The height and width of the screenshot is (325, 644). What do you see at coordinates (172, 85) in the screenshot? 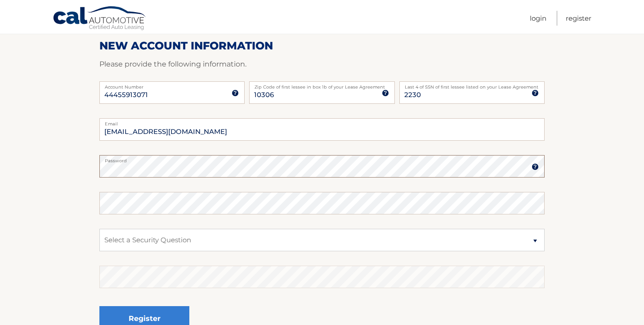
I see `label: Account Number` at bounding box center [172, 85].